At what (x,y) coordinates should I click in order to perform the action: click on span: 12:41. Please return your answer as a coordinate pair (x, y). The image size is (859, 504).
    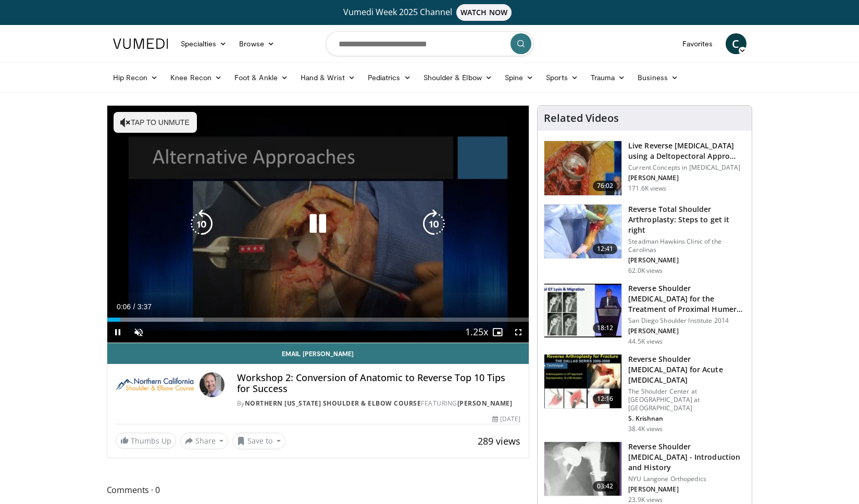
    Looking at the image, I should click on (605, 249).